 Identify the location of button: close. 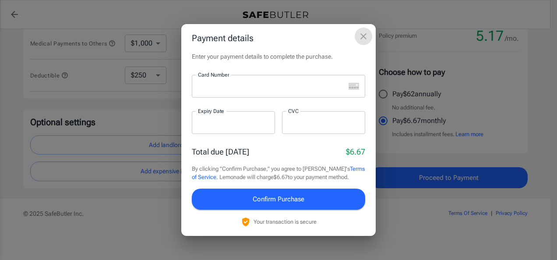
(363, 36).